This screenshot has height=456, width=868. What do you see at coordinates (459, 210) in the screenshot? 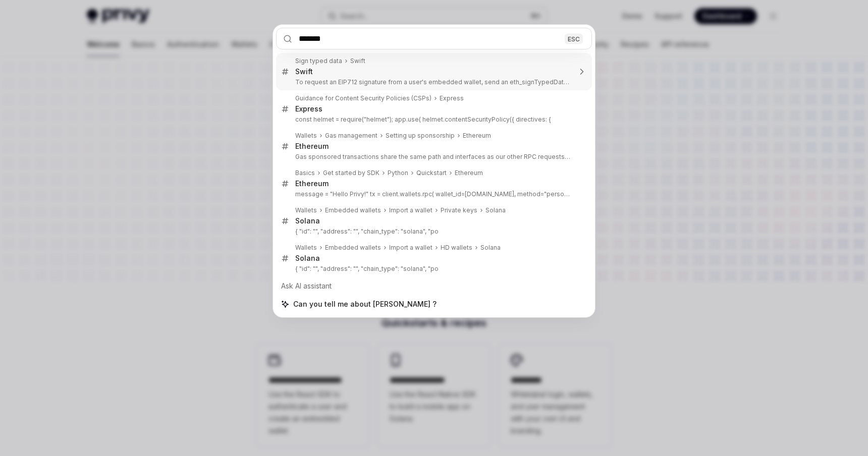
I see `div: Private keys` at bounding box center [459, 210].